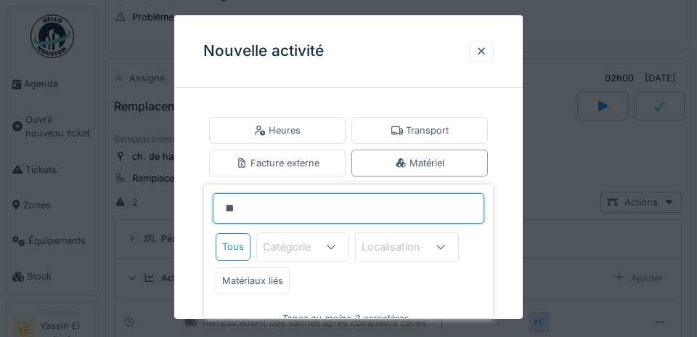 This screenshot has width=697, height=337. Describe the element at coordinates (277, 130) in the screenshot. I see `div: Heures` at that location.